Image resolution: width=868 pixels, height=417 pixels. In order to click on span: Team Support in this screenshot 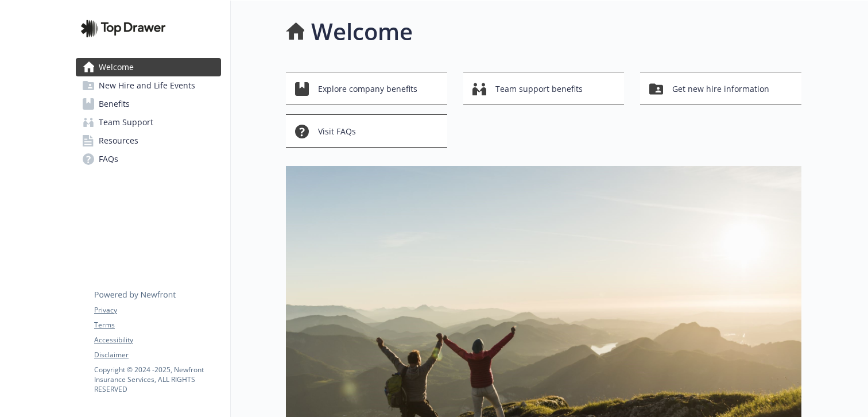, I will do `click(126, 122)`.